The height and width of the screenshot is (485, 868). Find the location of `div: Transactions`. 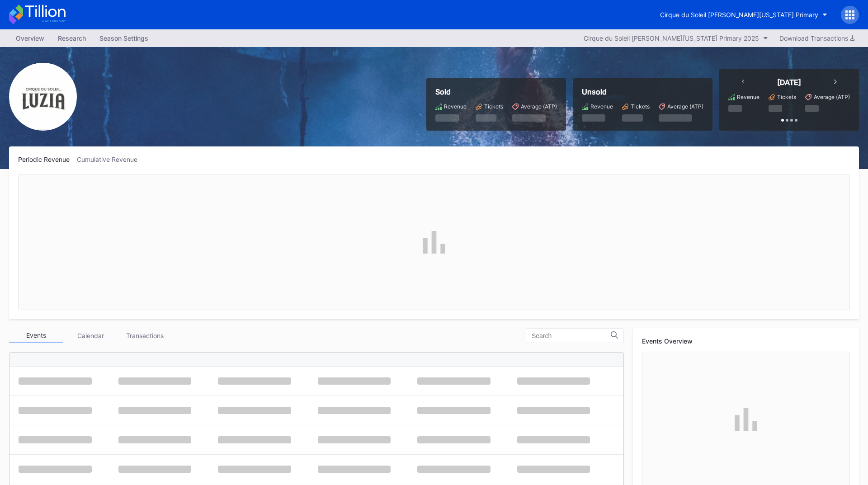

div: Transactions is located at coordinates (144, 335).